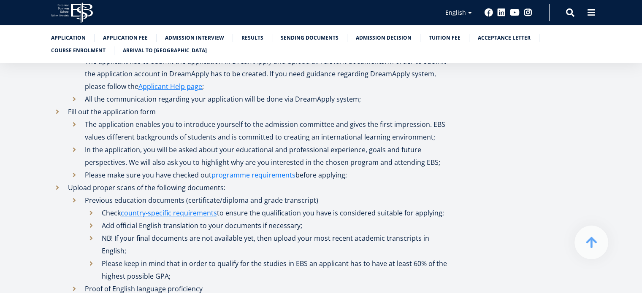 This screenshot has width=642, height=293. I want to click on li: The applicant has to submit the application in DreamApply and upload all relevant documents. In o..., so click(260, 74).